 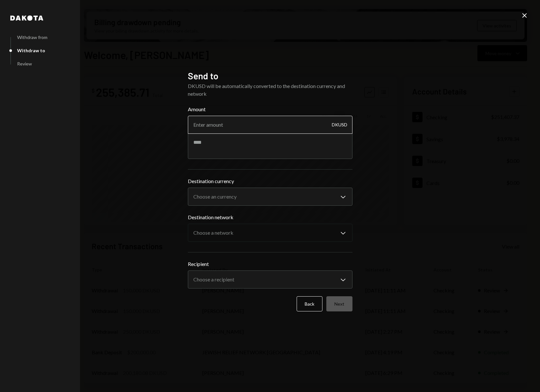 What do you see at coordinates (339, 125) in the screenshot?
I see `div: DKUSD` at bounding box center [339, 125].